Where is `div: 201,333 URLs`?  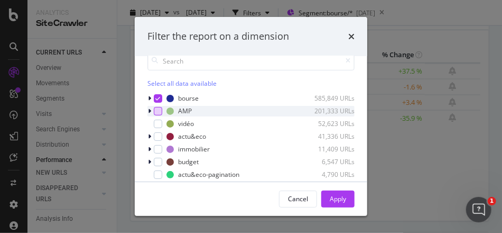 div: 201,333 URLs is located at coordinates (329, 110).